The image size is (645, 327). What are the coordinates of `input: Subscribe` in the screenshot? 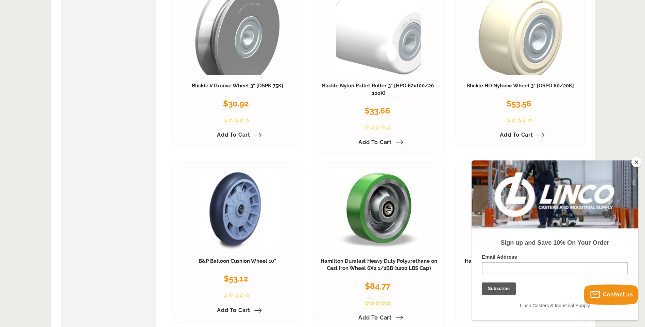 It's located at (27, 128).